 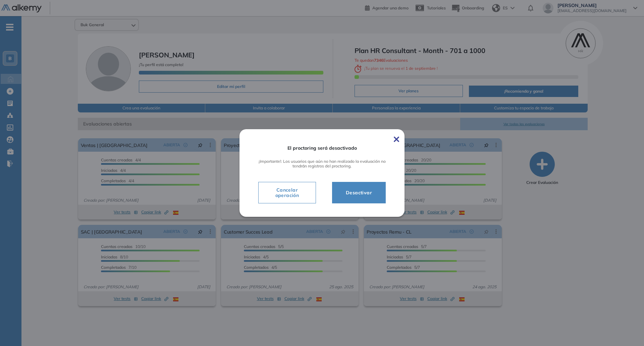 What do you see at coordinates (287, 193) in the screenshot?
I see `button: Cancelar operación` at bounding box center [287, 193].